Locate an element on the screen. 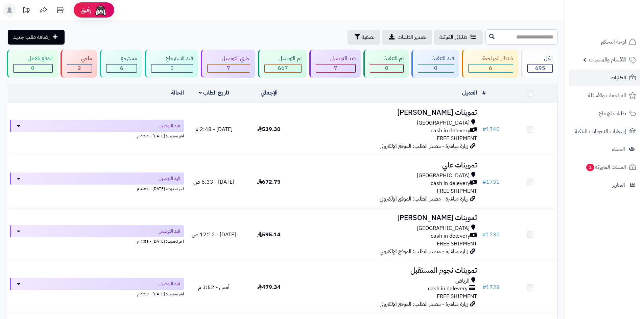 The width and height of the screenshot is (644, 319). a: ملغي 2 is located at coordinates (79, 64).